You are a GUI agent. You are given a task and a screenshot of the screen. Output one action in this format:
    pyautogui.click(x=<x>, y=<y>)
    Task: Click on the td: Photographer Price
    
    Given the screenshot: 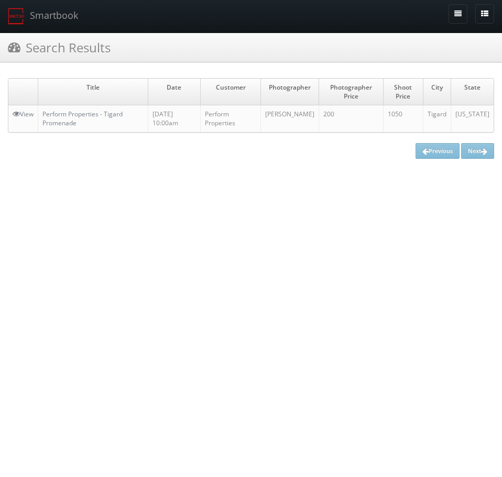 What is the action you would take?
    pyautogui.click(x=351, y=92)
    